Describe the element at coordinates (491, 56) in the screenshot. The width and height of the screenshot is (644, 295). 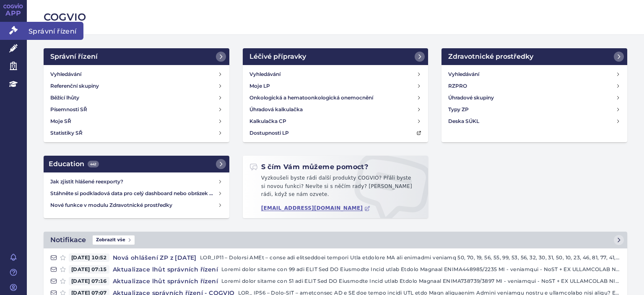
I see `h2: Zdravotnické prostředky` at that location.